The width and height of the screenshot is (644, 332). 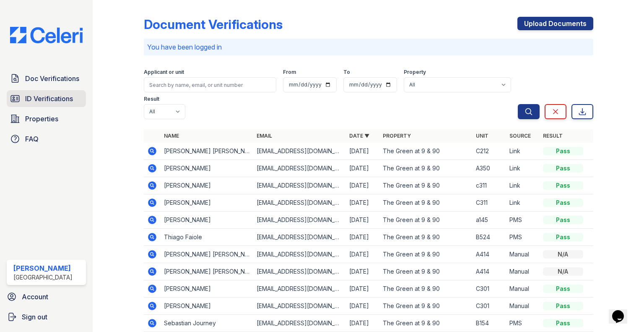 I want to click on td: C311, so click(x=489, y=203).